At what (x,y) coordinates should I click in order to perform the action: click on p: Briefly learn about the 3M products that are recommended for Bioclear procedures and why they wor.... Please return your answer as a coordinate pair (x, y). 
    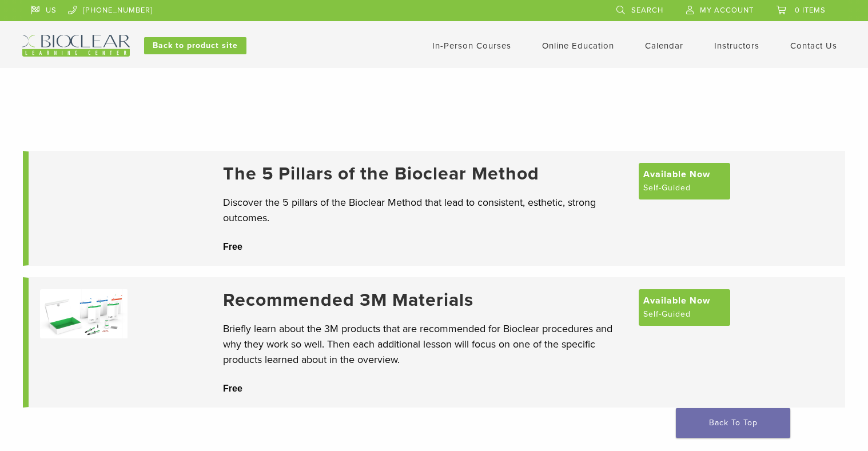
    Looking at the image, I should click on (425, 344).